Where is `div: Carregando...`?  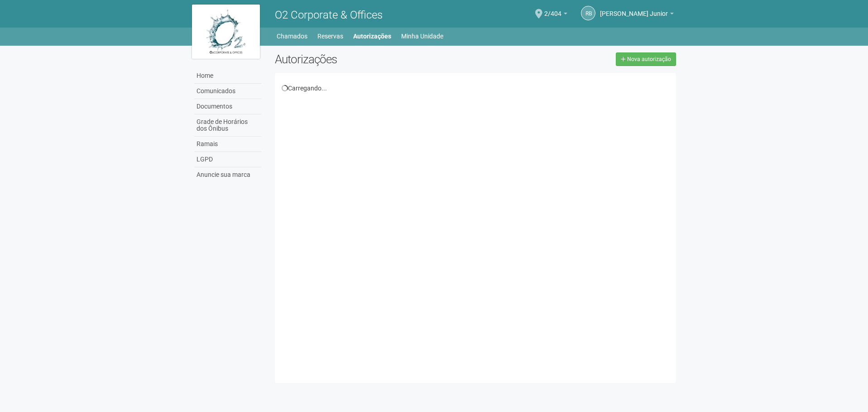
div: Carregando... is located at coordinates (475, 88).